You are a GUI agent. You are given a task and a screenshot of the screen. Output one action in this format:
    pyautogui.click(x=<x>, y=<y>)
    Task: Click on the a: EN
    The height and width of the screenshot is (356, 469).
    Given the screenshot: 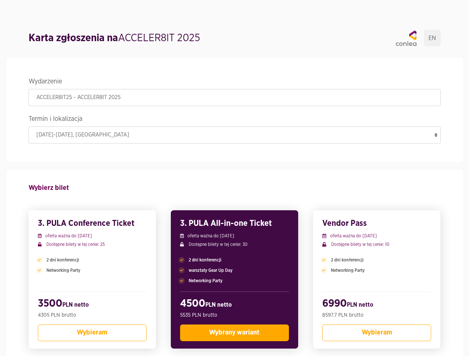 What is the action you would take?
    pyautogui.click(x=432, y=38)
    